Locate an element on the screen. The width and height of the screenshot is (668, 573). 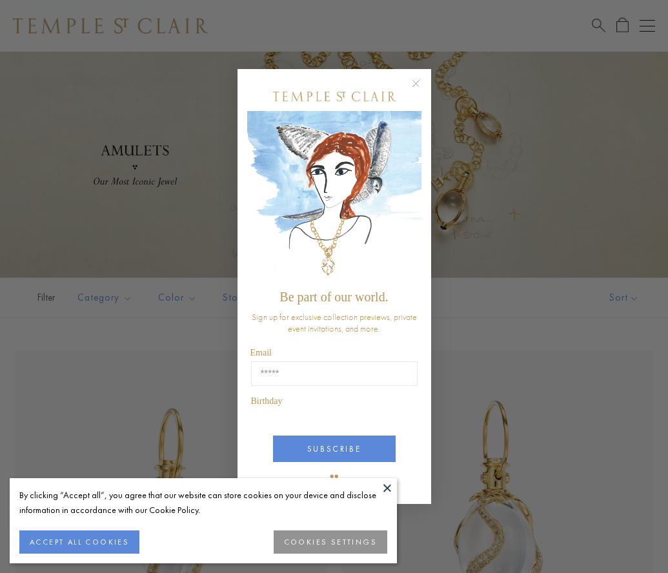
span: Sign up for exclusive collection previews, private event invitations, and more. is located at coordinates (334, 323).